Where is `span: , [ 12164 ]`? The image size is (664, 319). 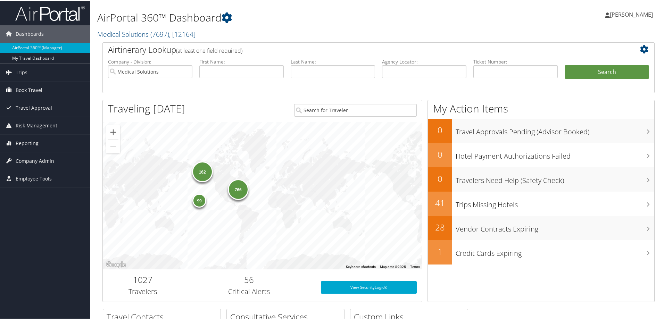
span: , [ 12164 ] is located at coordinates (182, 33).